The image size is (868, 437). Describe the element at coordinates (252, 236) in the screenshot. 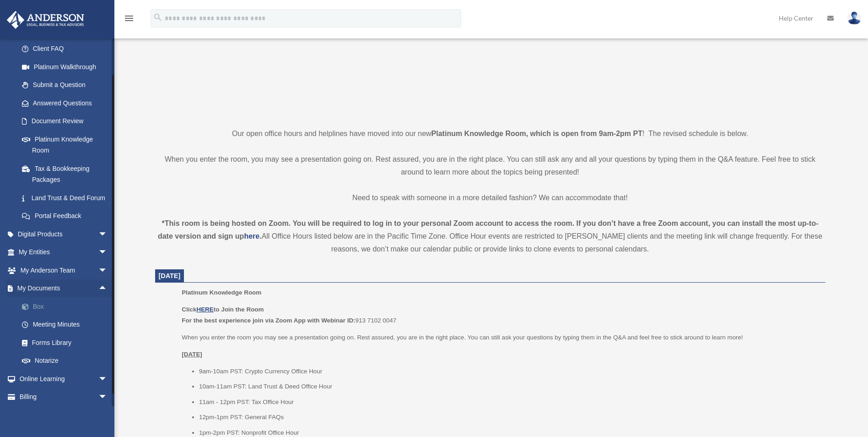

I see `a: here` at that location.